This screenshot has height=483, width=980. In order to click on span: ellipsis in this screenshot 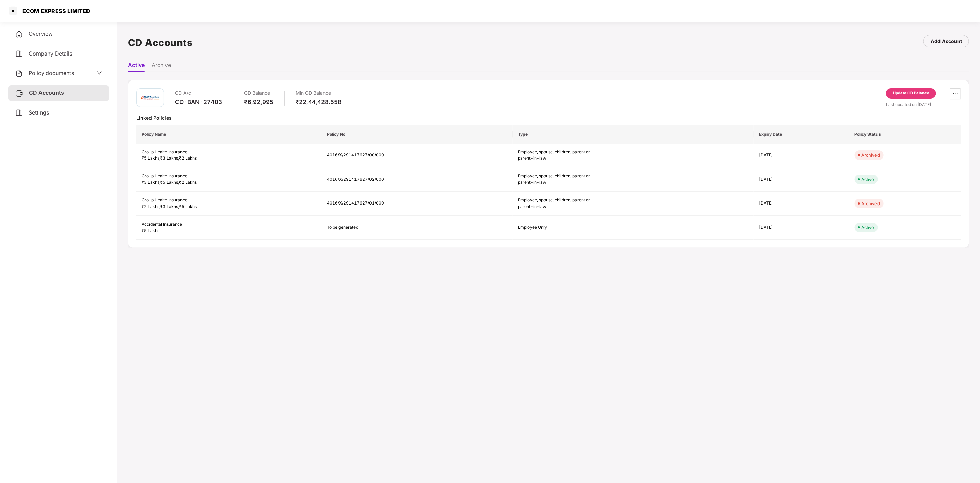, I will do `click(956, 94)`.